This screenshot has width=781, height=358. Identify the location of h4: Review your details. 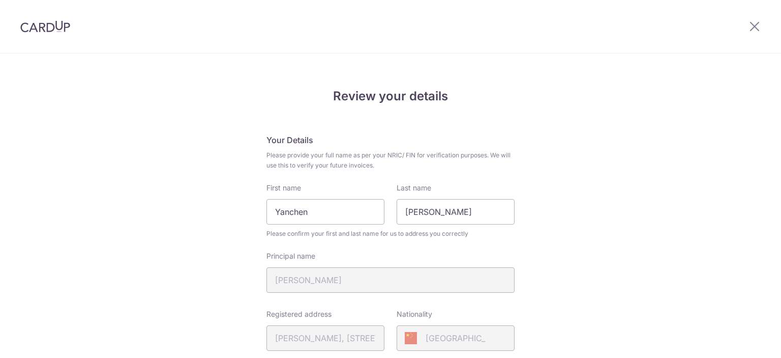
(391, 96).